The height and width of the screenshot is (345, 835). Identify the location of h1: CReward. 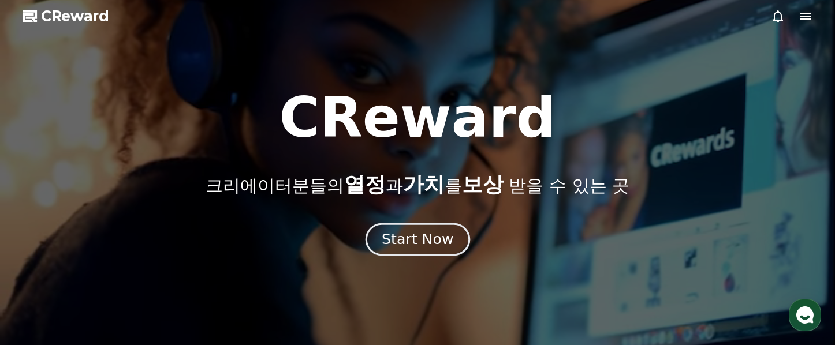
(417, 118).